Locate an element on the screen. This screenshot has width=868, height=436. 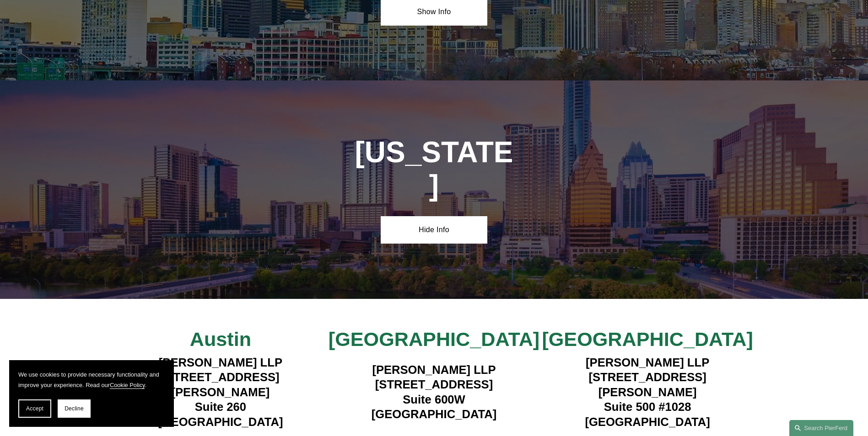
span: Accept is located at coordinates (34, 409).